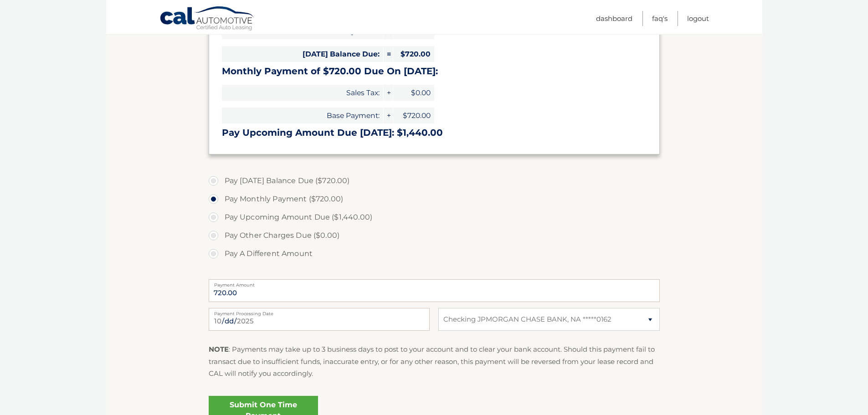 The width and height of the screenshot is (868, 415). Describe the element at coordinates (319, 319) in the screenshot. I see `input: Payment Date` at that location.